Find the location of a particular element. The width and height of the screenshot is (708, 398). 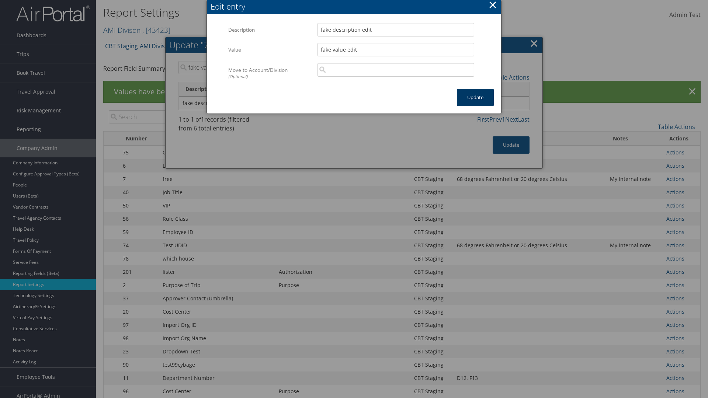

label: Move to Account/Division is located at coordinates (270, 73).